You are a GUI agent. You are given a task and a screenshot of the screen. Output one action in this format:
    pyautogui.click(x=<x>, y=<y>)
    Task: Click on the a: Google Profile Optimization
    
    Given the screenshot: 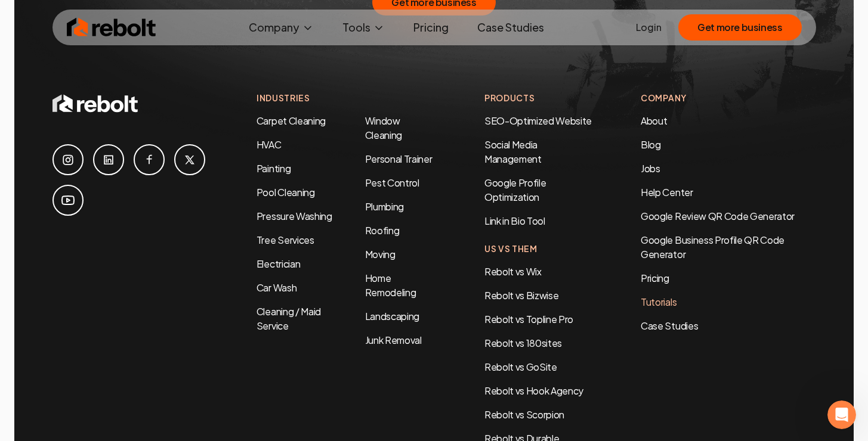 What is the action you would take?
    pyautogui.click(x=516, y=190)
    